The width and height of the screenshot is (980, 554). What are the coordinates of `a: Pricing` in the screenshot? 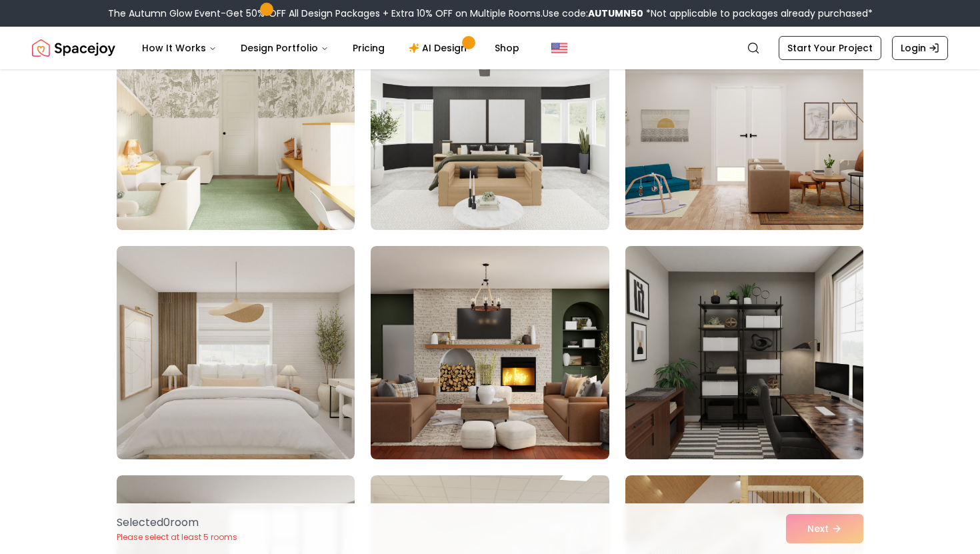 It's located at (369, 48).